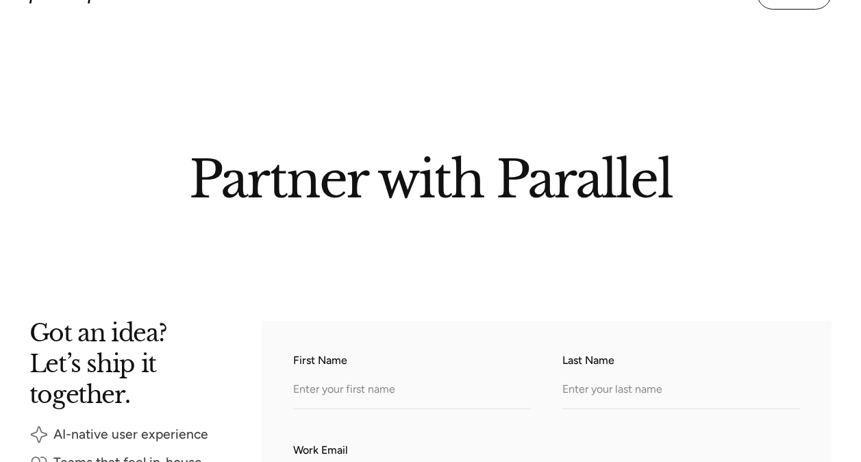 This screenshot has height=462, width=861. I want to click on div: AI-native user experience, so click(131, 434).